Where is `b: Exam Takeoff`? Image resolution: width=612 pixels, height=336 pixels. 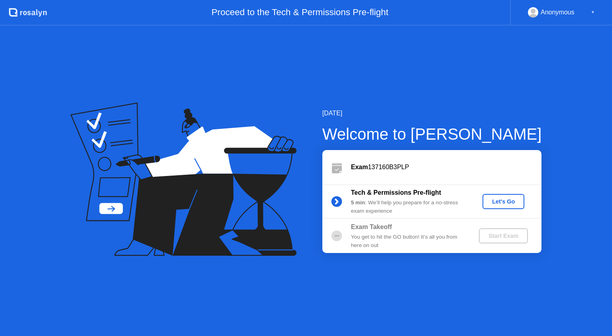
b: Exam Takeoff is located at coordinates (372, 226).